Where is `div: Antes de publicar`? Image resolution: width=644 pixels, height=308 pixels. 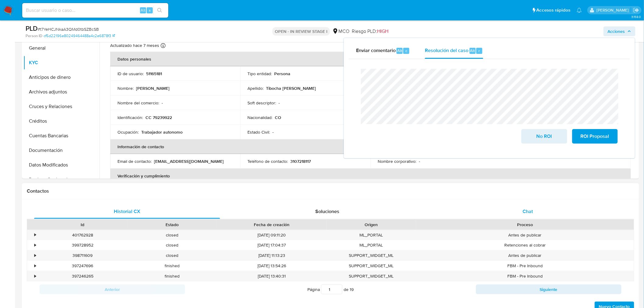
div: Antes de publicar is located at coordinates (525, 235).